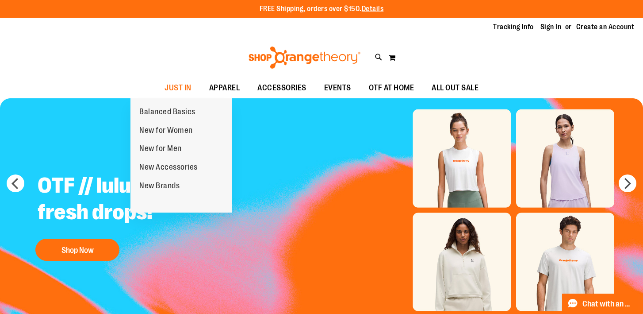  What do you see at coordinates (514, 27) in the screenshot?
I see `a: Tracking Info` at bounding box center [514, 27].